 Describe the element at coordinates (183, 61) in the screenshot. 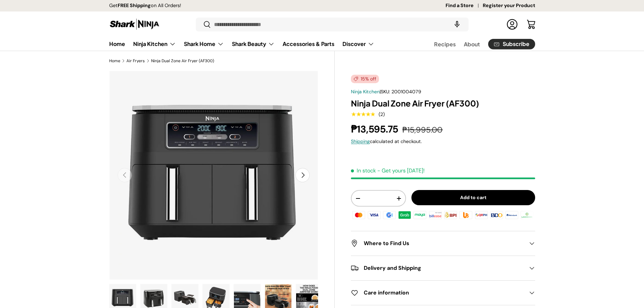

I see `a: Ninja Dual Zone Air Fryer (AF300)` at that location.